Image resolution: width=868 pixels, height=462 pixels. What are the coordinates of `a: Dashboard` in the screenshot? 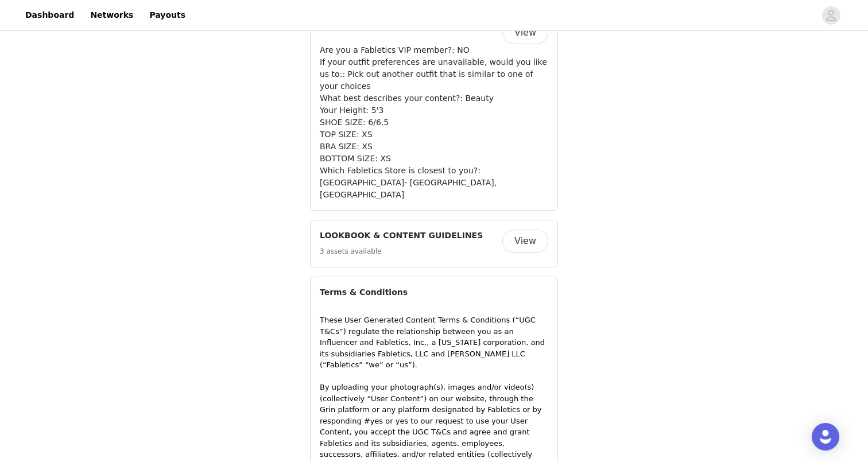 It's located at (49, 15).